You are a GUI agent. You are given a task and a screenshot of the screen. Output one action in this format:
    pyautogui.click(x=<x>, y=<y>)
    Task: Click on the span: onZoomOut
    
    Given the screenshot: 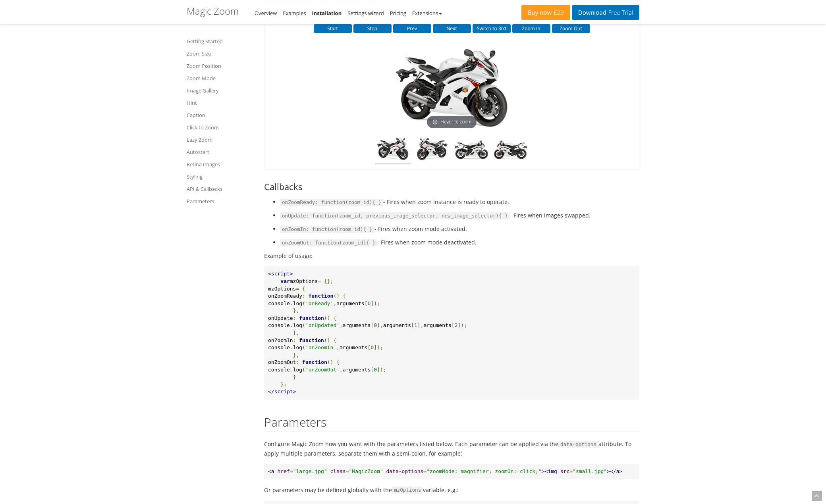 What is the action you would take?
    pyautogui.click(x=282, y=362)
    